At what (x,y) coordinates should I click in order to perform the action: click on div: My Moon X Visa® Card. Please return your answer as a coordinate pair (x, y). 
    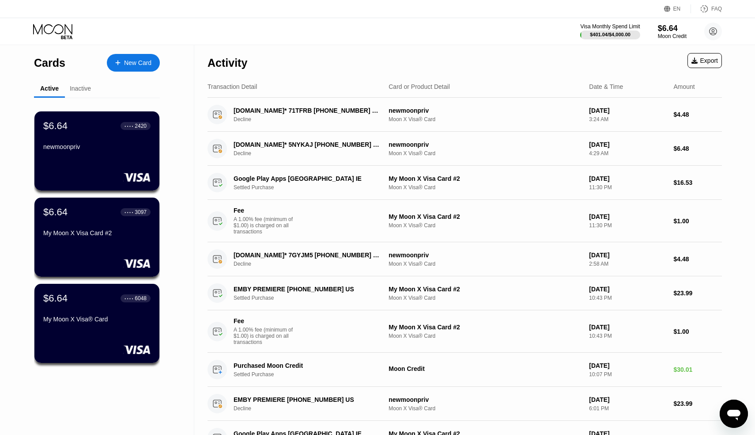
    Looking at the image, I should click on (97, 319).